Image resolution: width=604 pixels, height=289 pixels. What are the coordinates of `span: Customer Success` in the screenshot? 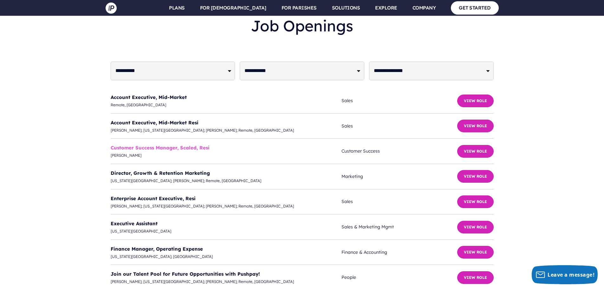 It's located at (399, 151).